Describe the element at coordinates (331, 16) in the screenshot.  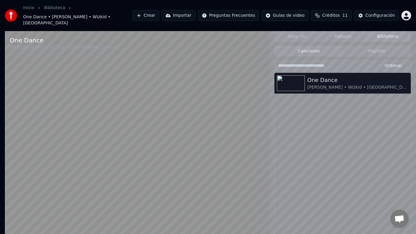
I see `span: Créditos` at that location.